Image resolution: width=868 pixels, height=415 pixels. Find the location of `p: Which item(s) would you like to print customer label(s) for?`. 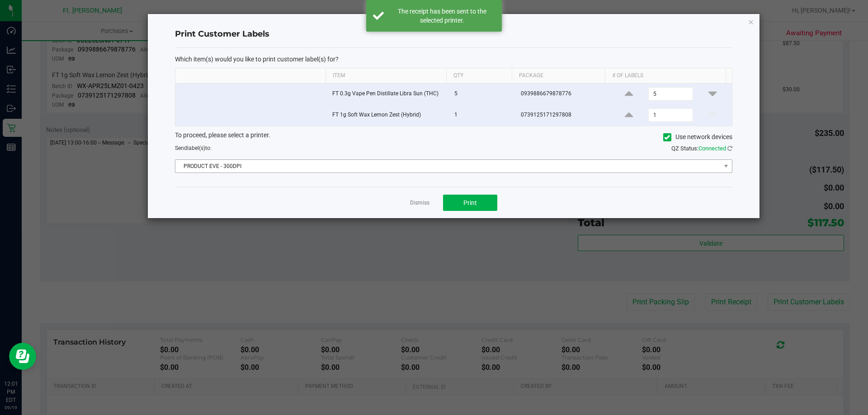

p: Which item(s) would you like to print customer label(s) for? is located at coordinates (453, 59).